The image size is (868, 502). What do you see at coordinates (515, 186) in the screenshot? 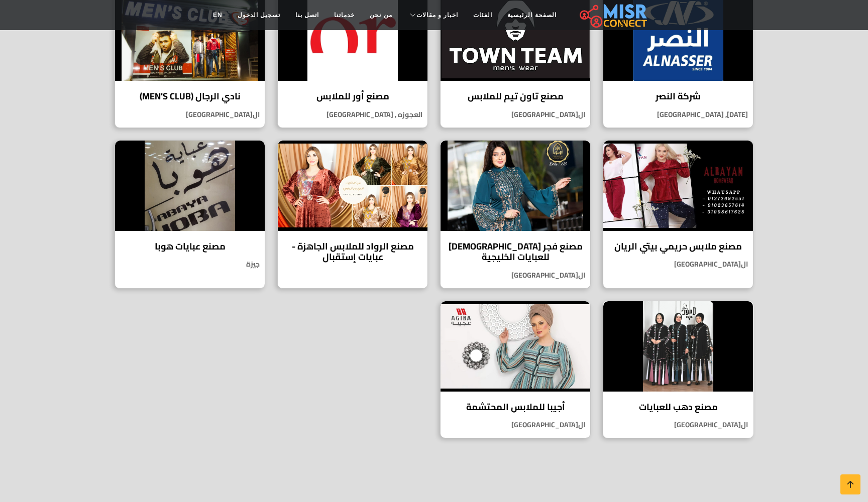
I see `img: مصنع فجر الإسلام للعبايات الخليجية` at bounding box center [515, 186].